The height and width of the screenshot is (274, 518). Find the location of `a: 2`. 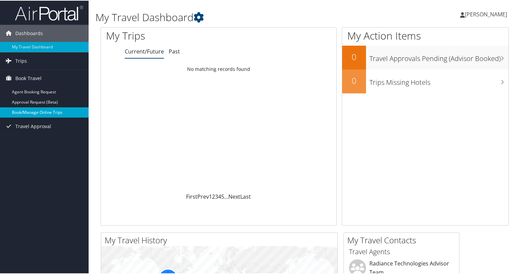

a: 2 is located at coordinates (213, 196).